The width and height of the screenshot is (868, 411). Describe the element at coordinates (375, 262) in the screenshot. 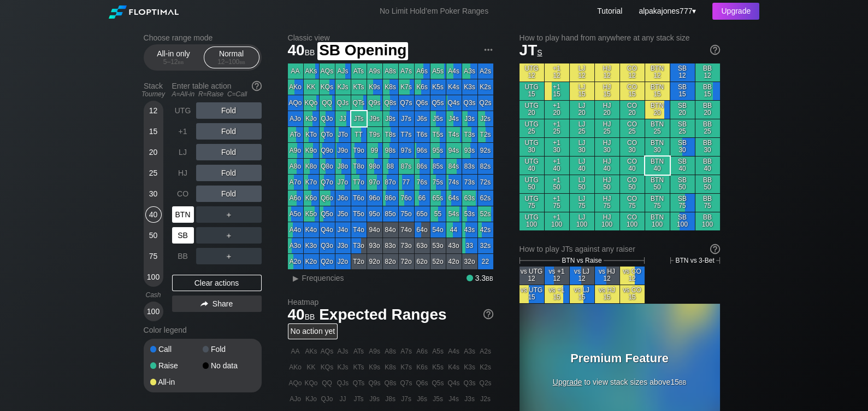

I see `div: 92o` at that location.